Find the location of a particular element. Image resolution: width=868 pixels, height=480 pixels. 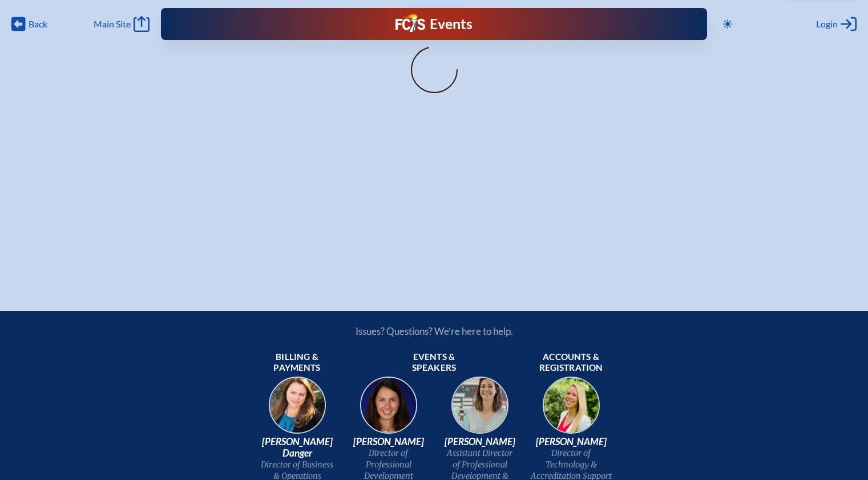

span: Billing & payments is located at coordinates (297, 363).